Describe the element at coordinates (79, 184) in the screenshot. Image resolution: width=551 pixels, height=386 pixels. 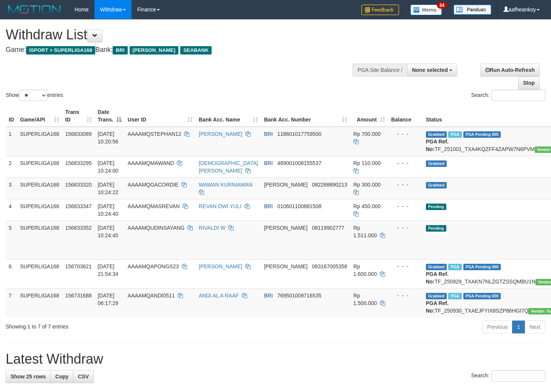
I see `span: 156833320` at that location.